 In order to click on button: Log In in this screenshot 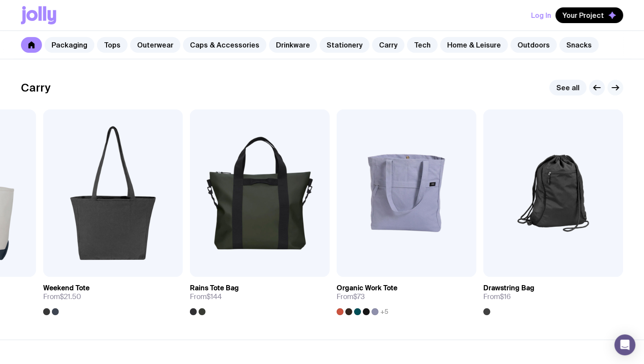, I will do `click(541, 15)`.